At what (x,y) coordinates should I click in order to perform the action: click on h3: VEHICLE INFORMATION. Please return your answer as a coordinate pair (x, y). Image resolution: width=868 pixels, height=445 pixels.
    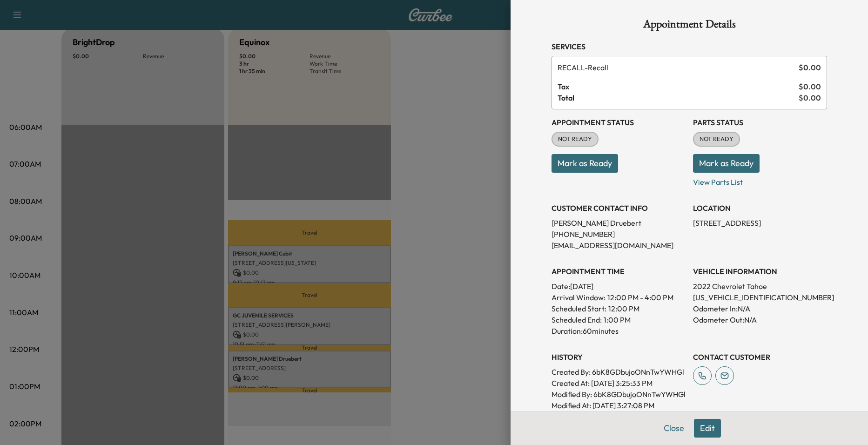
    Looking at the image, I should click on (760, 271).